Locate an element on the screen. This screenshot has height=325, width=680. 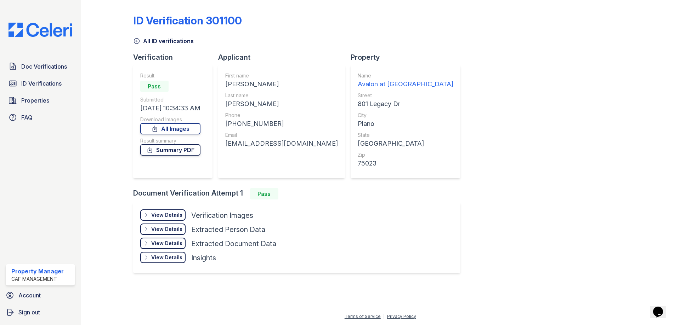
a: All ID verifications is located at coordinates (163, 41).